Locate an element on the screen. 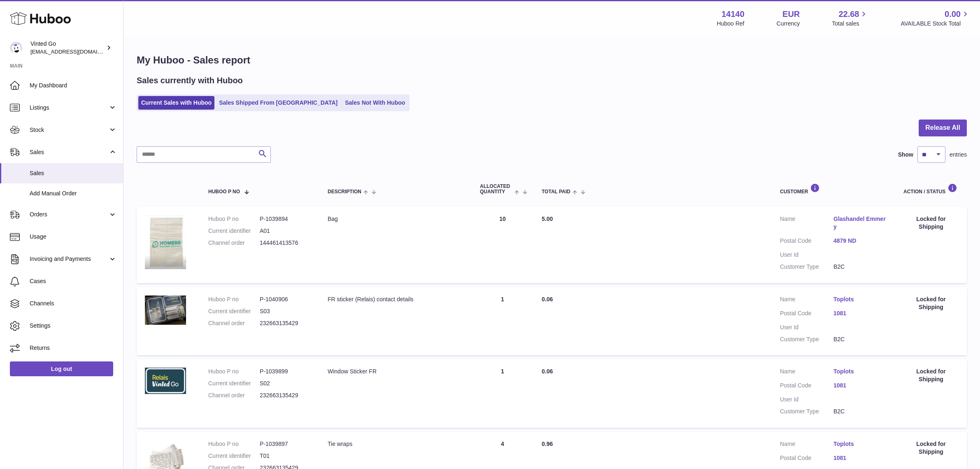 This screenshot has width=980, height=469. div: Huboo Ref is located at coordinates (731, 23).